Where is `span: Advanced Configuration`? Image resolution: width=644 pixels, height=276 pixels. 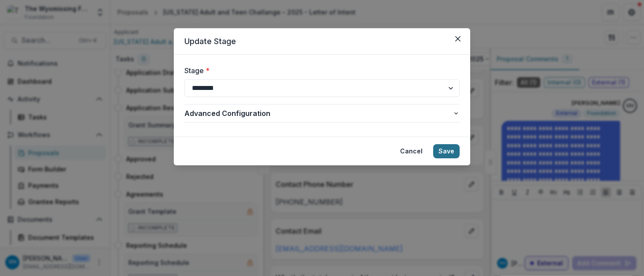
span: Advanced Configuration is located at coordinates (318, 113).